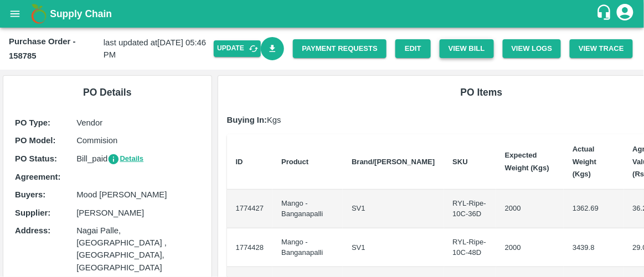 This screenshot has width=644, height=277. What do you see at coordinates (460, 162) in the screenshot?
I see `b: SKU` at bounding box center [460, 162].